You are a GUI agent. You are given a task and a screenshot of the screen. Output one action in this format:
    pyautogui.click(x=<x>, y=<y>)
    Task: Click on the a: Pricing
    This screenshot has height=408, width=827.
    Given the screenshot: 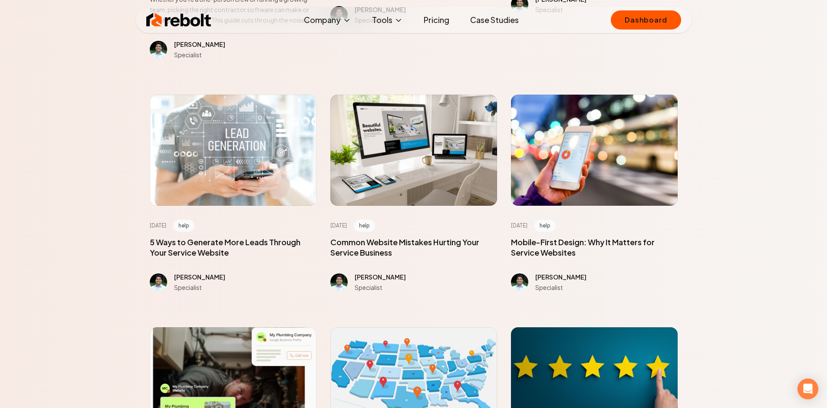 What is the action you would take?
    pyautogui.click(x=436, y=20)
    